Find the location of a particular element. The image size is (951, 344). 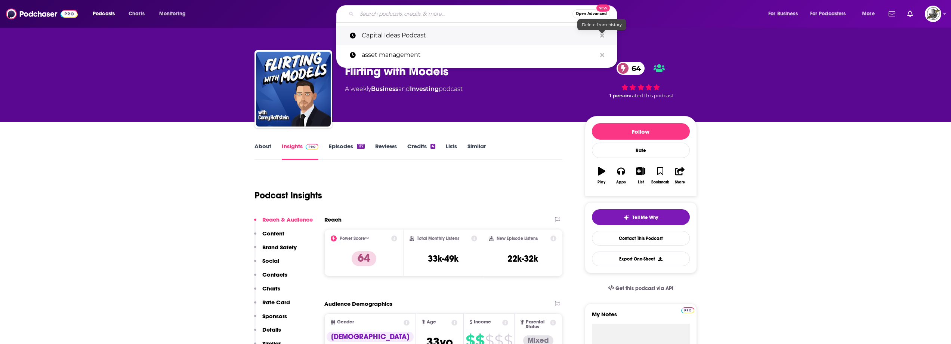

button: Details is located at coordinates (268, 332).